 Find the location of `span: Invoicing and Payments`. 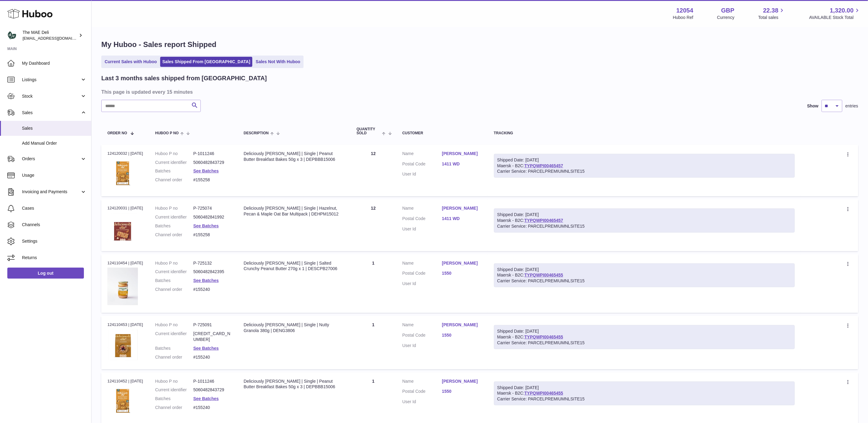

span: Invoicing and Payments is located at coordinates (51, 192).